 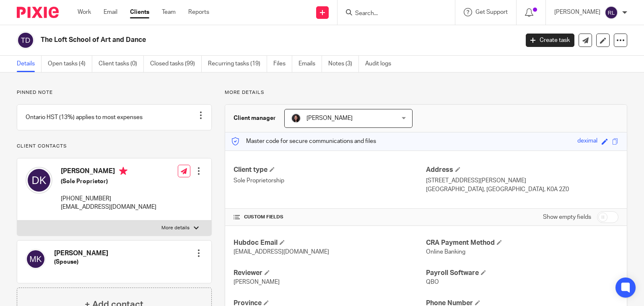 What do you see at coordinates (38, 12) in the screenshot?
I see `img: Pixie` at bounding box center [38, 12].